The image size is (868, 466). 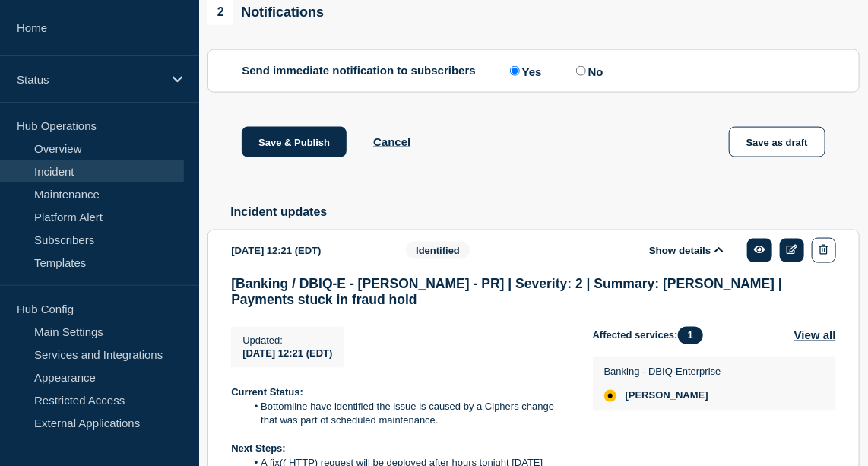 What do you see at coordinates (533, 71) in the screenshot?
I see `div: Send immediate notification to subscribers` at bounding box center [533, 71].